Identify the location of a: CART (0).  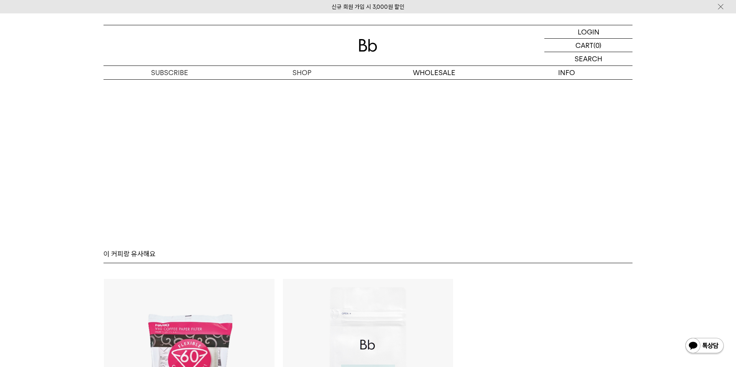
(588, 45).